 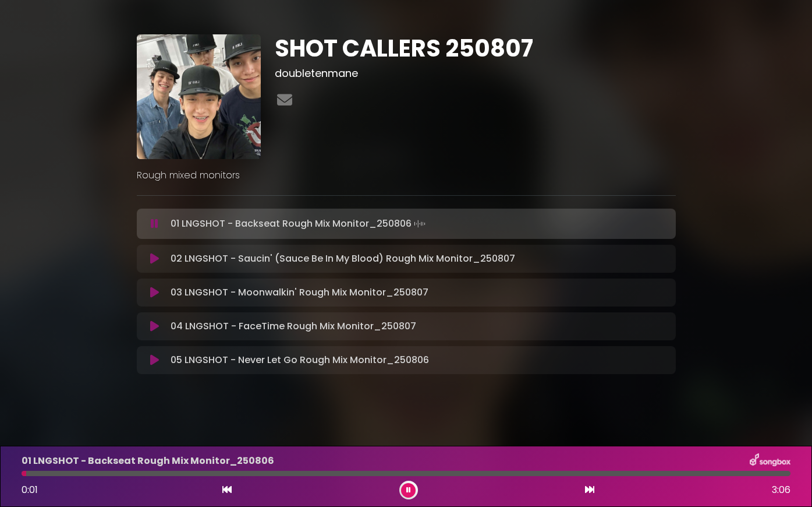 I want to click on p: 02 LNGSHOT - Saucin' (Sauce Be In My Blood) Rough Mix Monitor_250807, so click(x=343, y=258).